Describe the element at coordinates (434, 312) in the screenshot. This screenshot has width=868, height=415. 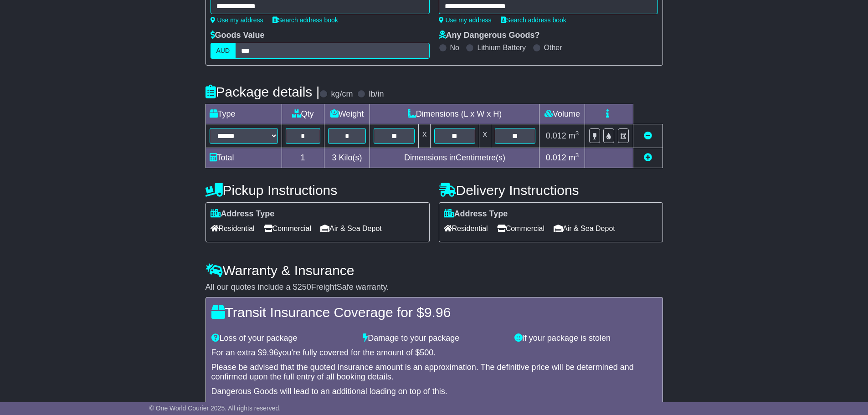
I see `h4: Transit Insurance Coverage for $` at that location.